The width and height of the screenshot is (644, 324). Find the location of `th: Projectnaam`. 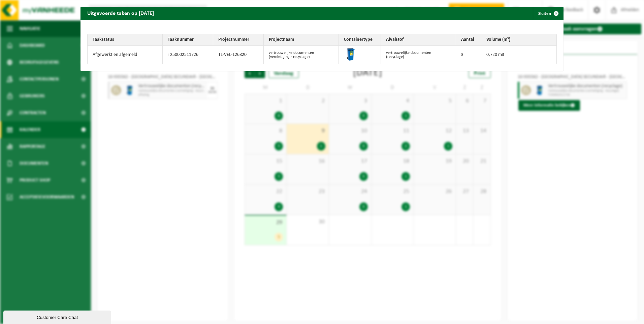

th: Projectnaam is located at coordinates (301, 40).